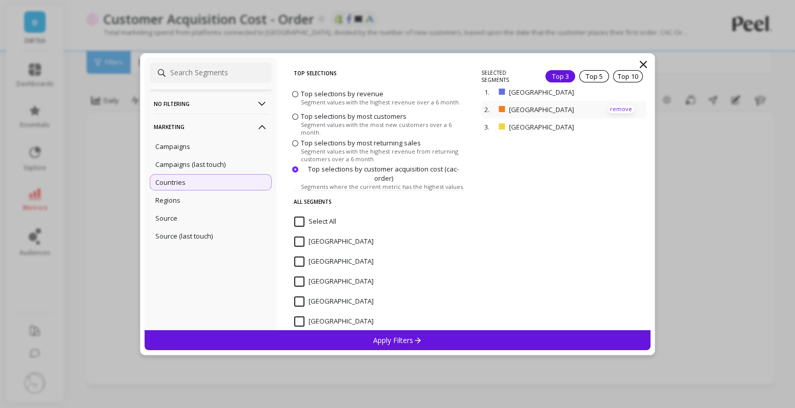  Describe the element at coordinates (507, 76) in the screenshot. I see `p: SELECTED SEGMENTS` at that location.